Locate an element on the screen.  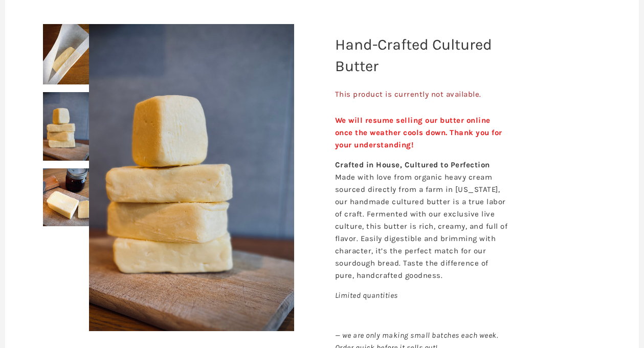
h1: Hand-Crafted Cultured Butter is located at coordinates (422, 55).